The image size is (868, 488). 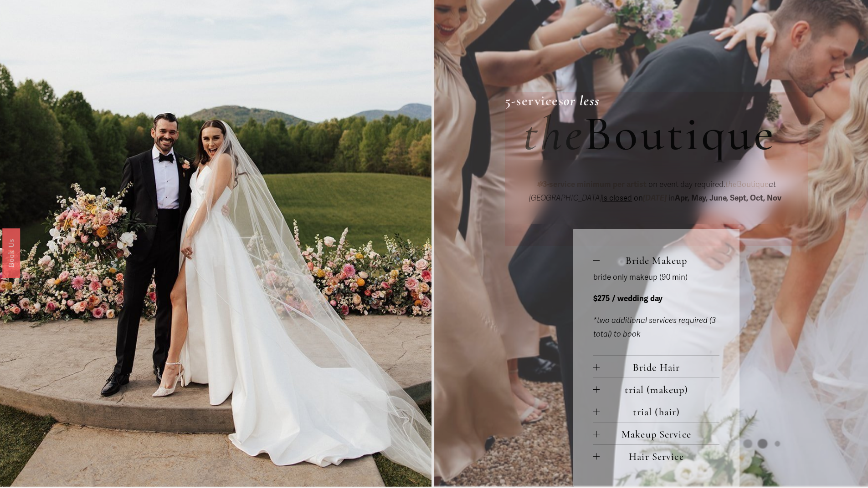 What do you see at coordinates (654, 328) in the screenshot?
I see `em: *two additional services required (3 total) to book` at bounding box center [654, 328].